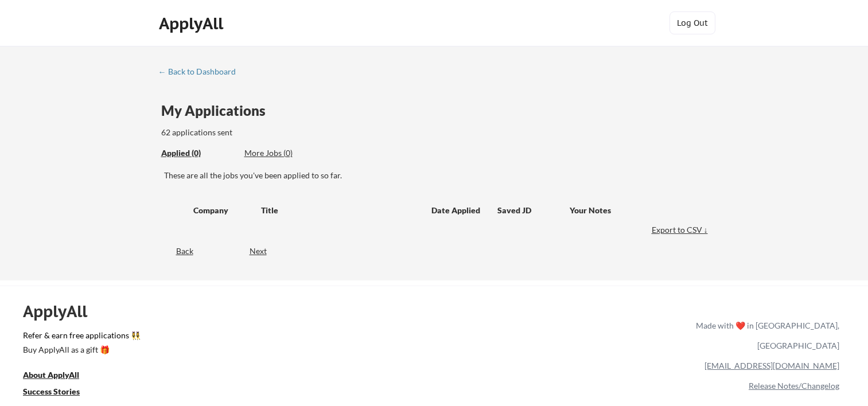  Describe the element at coordinates (533, 210) in the screenshot. I see `div: Saved JD` at that location.